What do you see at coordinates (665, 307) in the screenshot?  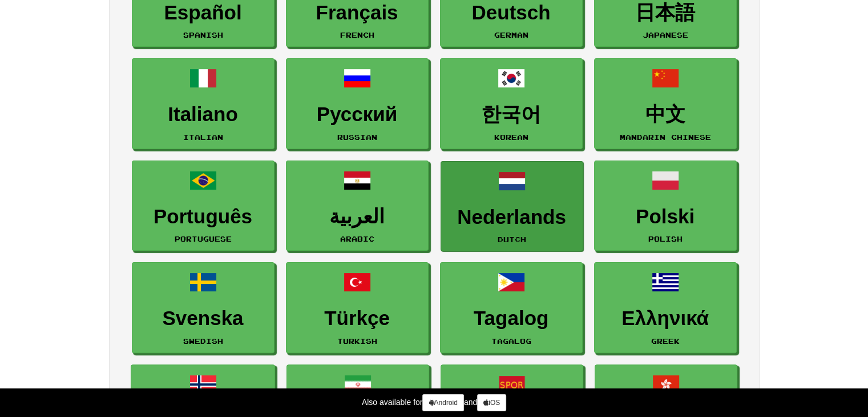 I see `a: ΕλληνικάGreek` at bounding box center [665, 307].